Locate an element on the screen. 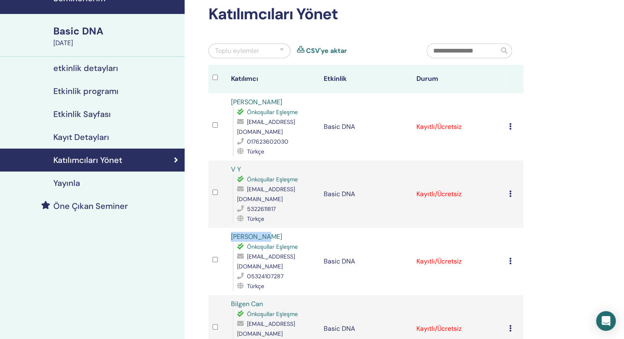  a: CSV'ye aktar is located at coordinates (326, 51).